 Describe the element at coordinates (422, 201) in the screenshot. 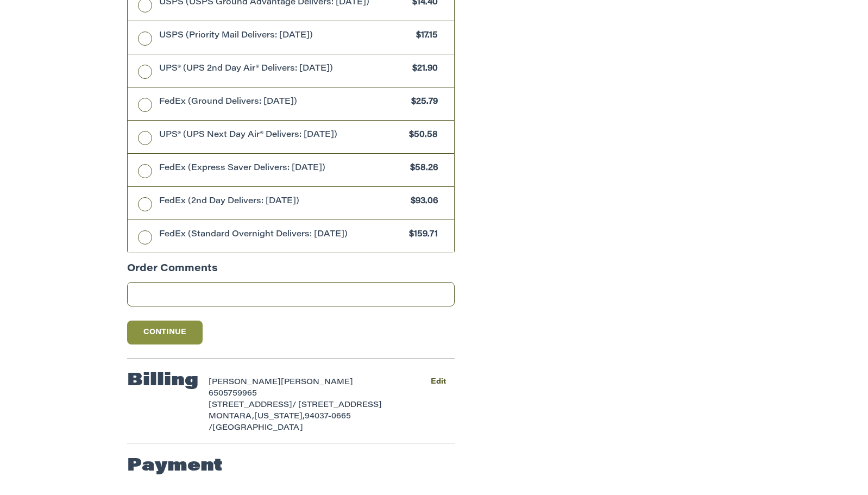

I see `span: $93.06` at that location.